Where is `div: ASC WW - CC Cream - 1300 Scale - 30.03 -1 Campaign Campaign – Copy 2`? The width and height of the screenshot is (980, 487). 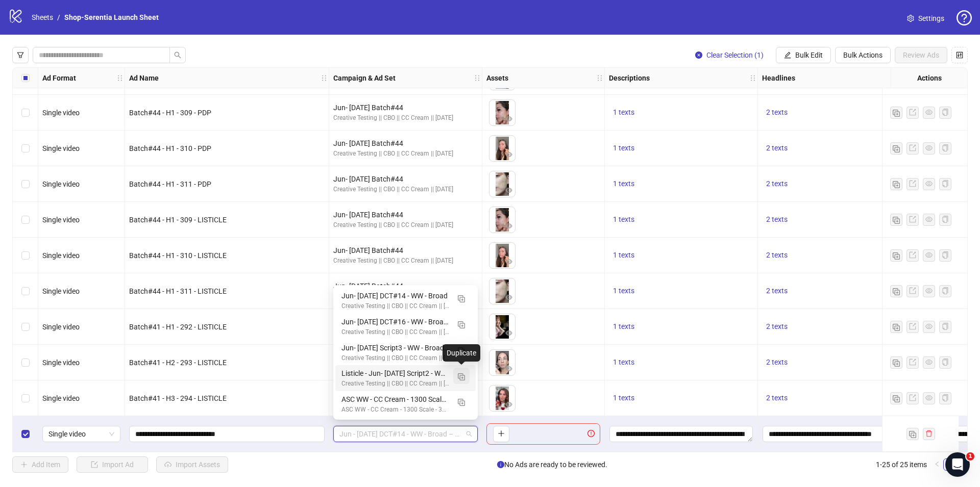 div: ASC WW - CC Cream - 1300 Scale - 30.03 -1 Campaign Campaign – Copy 2 is located at coordinates (395, 410).